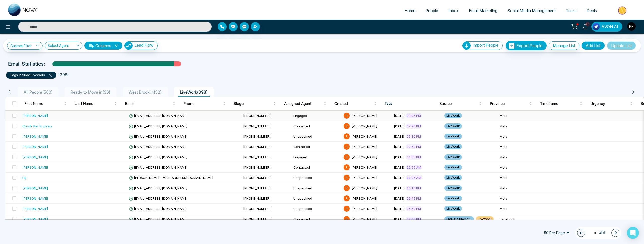 This screenshot has height=244, width=644. I want to click on a: Home, so click(410, 10).